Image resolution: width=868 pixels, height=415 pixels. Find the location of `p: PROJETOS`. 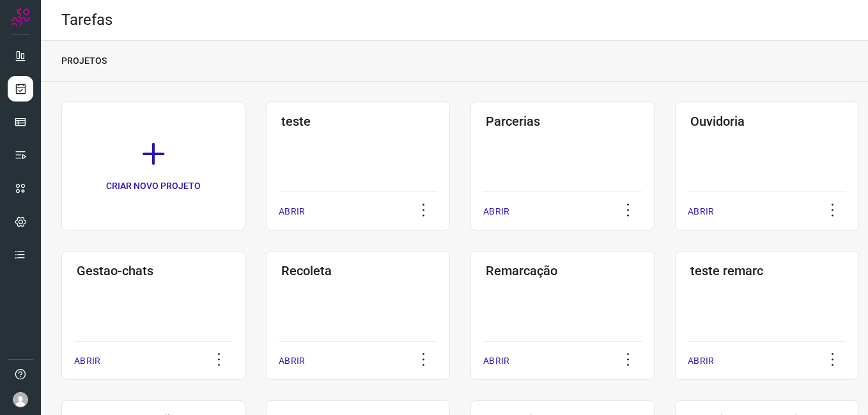

p: PROJETOS is located at coordinates (83, 60).